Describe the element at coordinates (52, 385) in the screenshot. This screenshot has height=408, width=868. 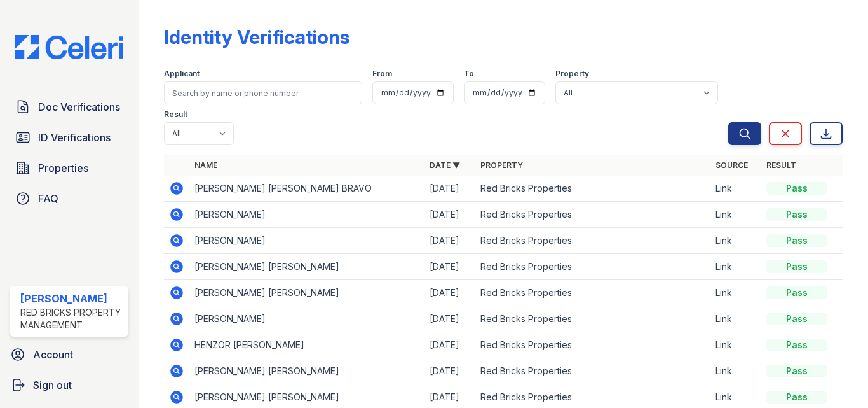
I see `span: Sign out` at that location.